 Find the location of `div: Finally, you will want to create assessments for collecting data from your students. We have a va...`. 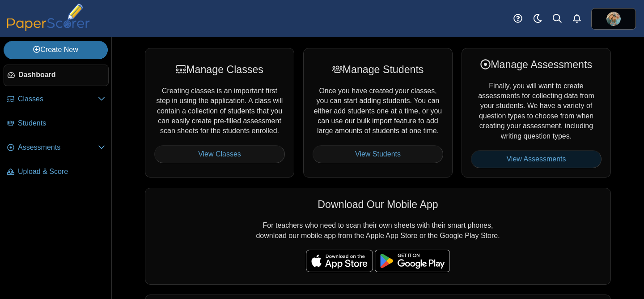

div: Finally, you will want to create assessments for collecting data from your students. We have a va... is located at coordinates (537, 112).